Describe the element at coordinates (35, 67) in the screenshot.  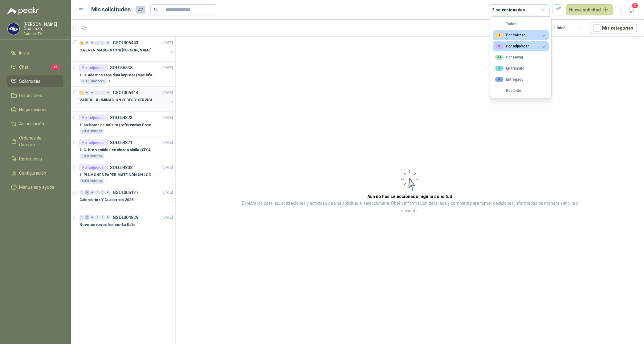
I see `a: Chat10` at that location.